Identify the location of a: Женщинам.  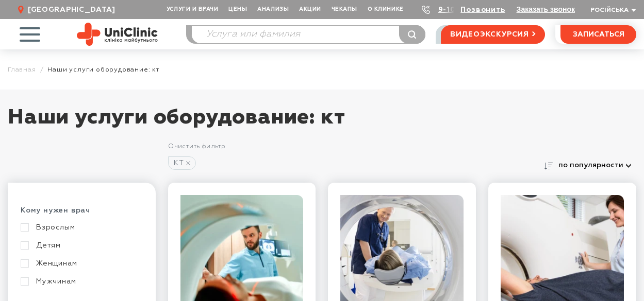
(81, 263).